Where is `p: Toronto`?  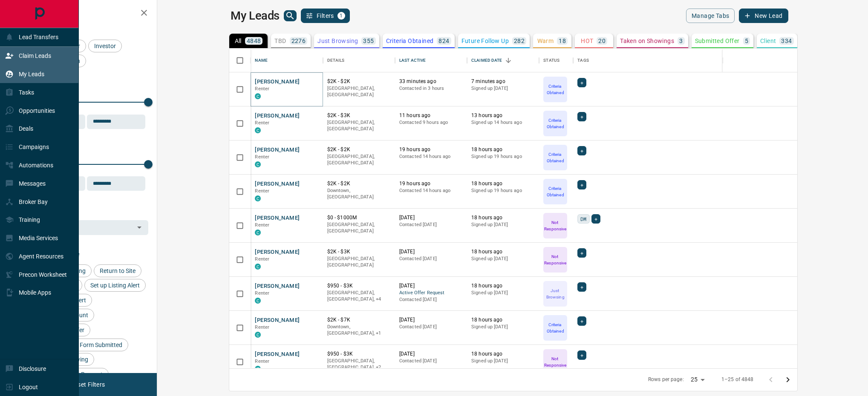 p: Toronto is located at coordinates (358, 330).